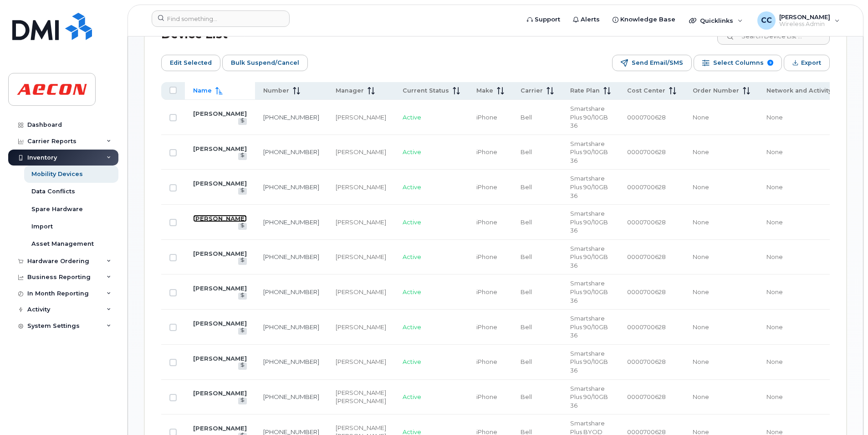  Describe the element at coordinates (220, 19) in the screenshot. I see `input: Find something...` at that location.